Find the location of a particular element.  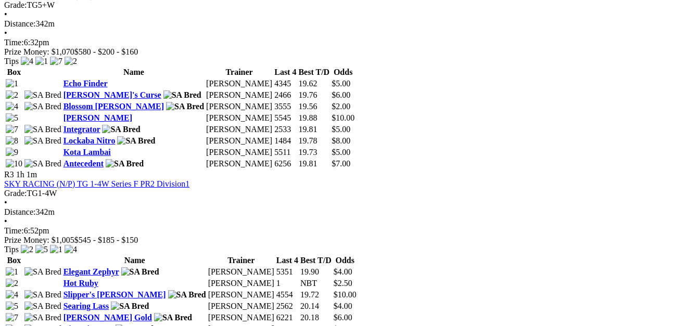

span: $8.00 is located at coordinates (341, 141).